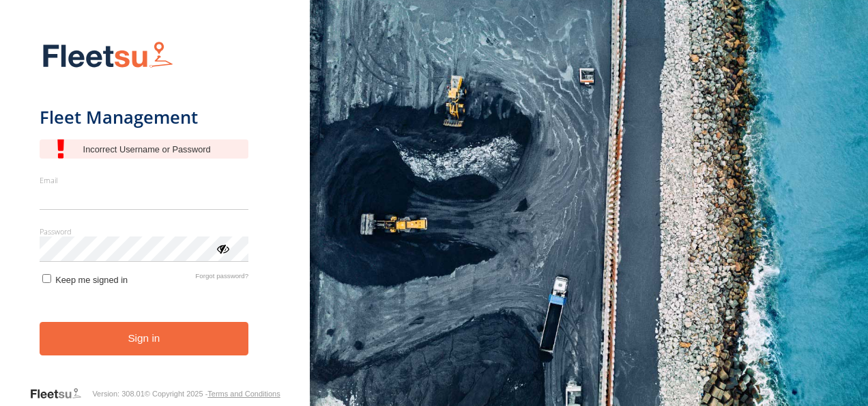 This screenshot has width=868, height=406. I want to click on h1: Fleet Management, so click(144, 117).